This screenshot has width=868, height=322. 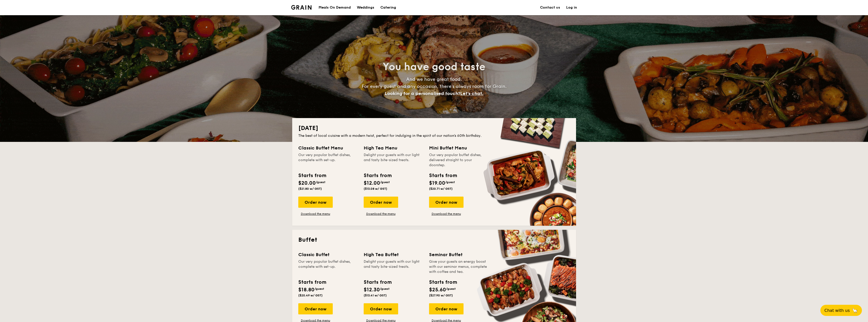 What do you see at coordinates (441, 189) in the screenshot?
I see `span: ($20.71 w/ GST)` at bounding box center [441, 189].